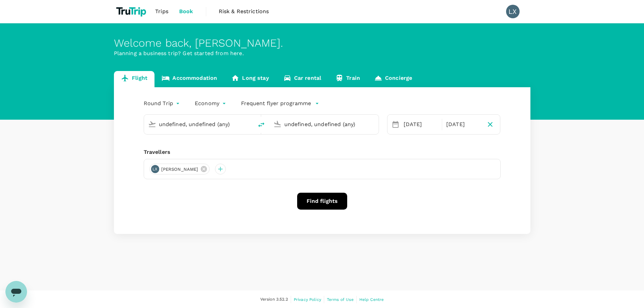  Describe the element at coordinates (134, 79) in the screenshot. I see `a: Flight` at that location.